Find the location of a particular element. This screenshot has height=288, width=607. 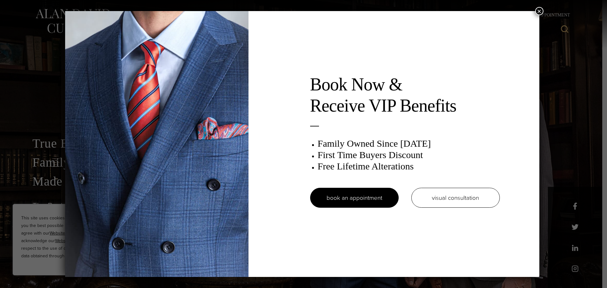

h2: Book Now & Receive VIP Benefits is located at coordinates (405, 95).